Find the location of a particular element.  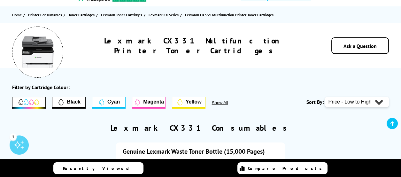

span: Recently Viewed is located at coordinates (99, 168).